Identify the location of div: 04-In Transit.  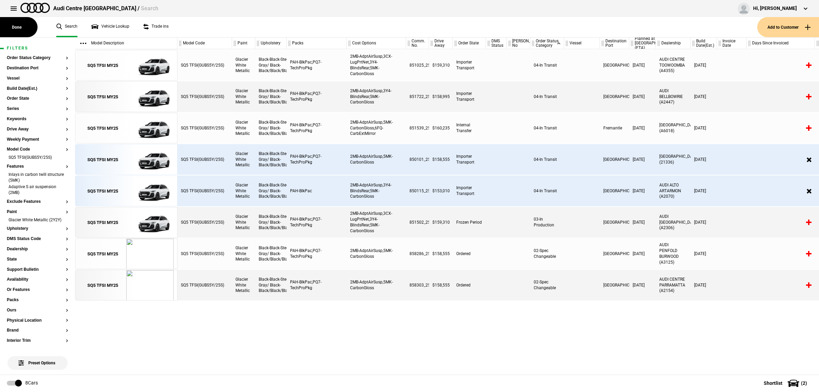
(547, 191).